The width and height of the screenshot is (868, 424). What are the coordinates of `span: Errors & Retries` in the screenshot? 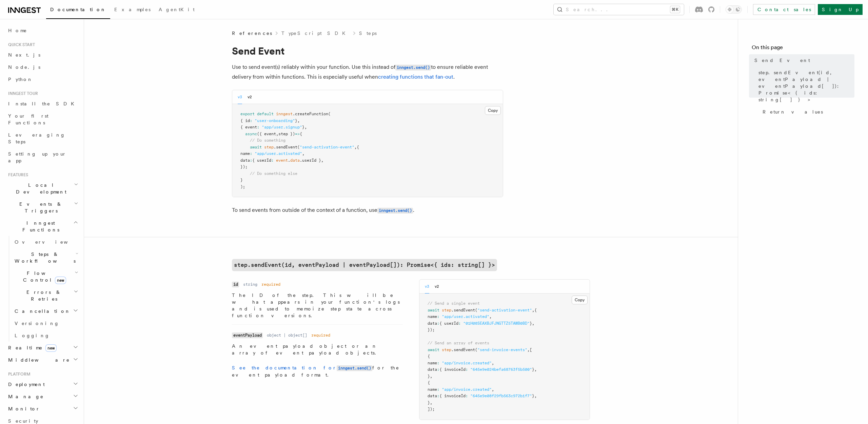 It's located at (43, 296).